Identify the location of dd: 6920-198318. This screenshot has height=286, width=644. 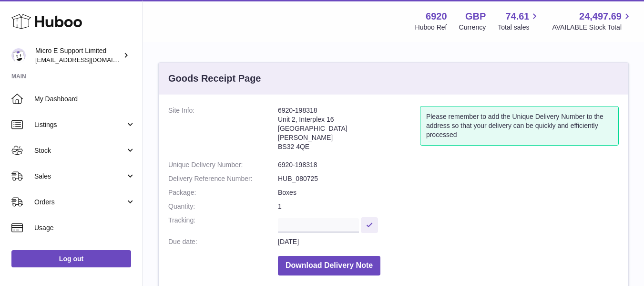
(448, 165).